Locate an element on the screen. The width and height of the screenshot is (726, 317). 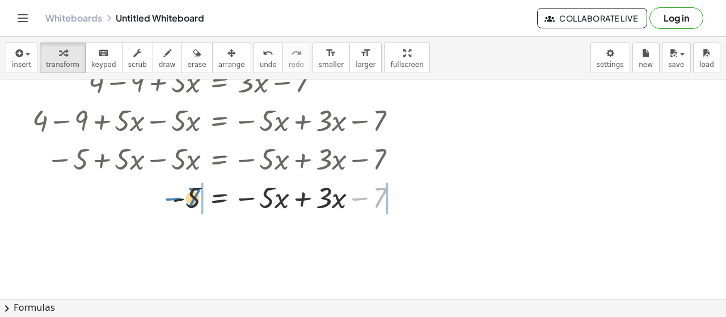
span: keypad is located at coordinates (104, 65).